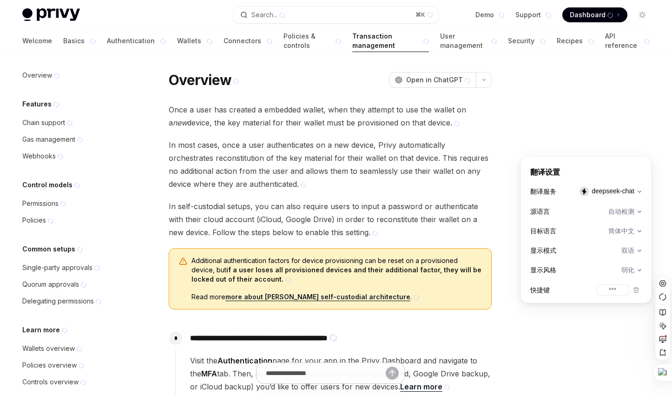  I want to click on h5: Features, so click(40, 104).